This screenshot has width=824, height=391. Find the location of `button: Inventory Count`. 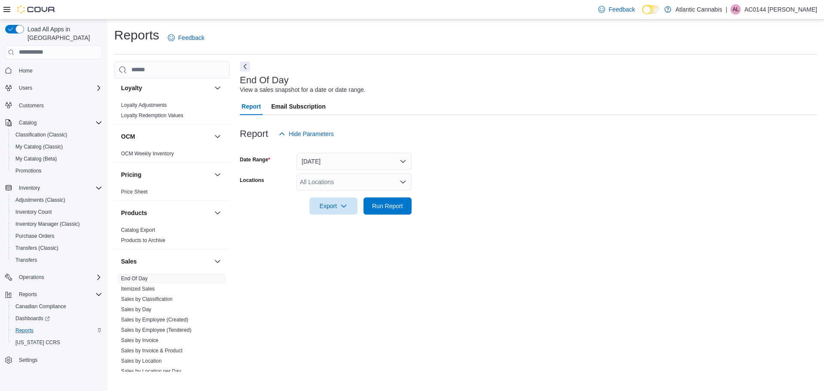

button: Inventory Count is located at coordinates (57, 212).